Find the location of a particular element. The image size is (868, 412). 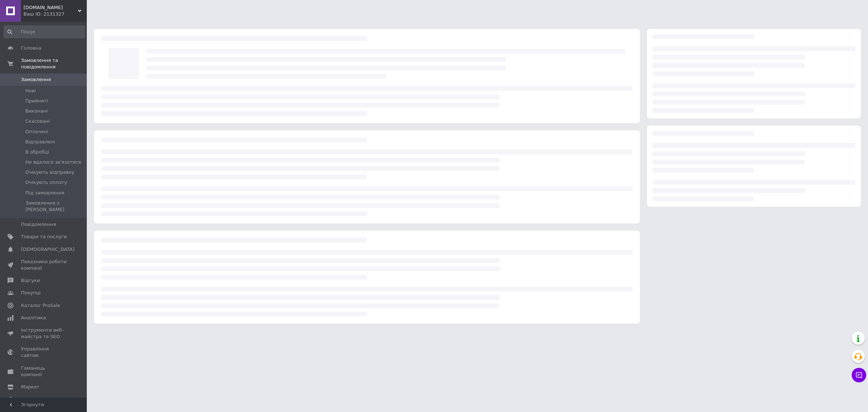

span: Показники роботи компанії is located at coordinates (44, 265).